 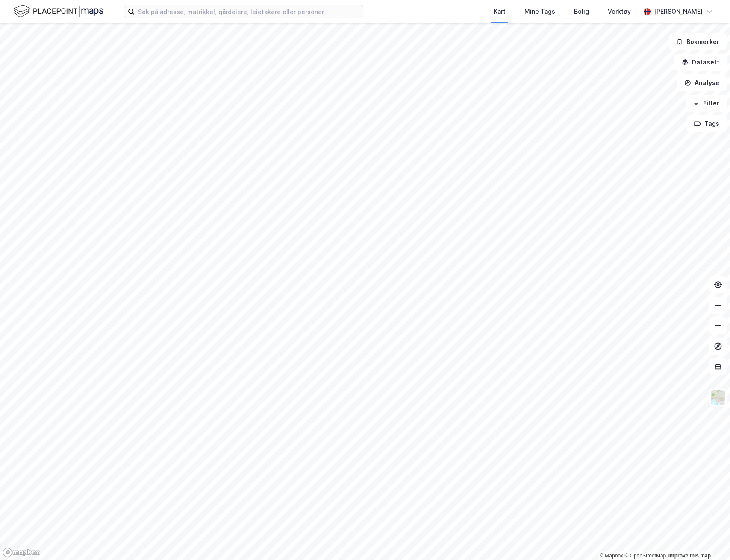 What do you see at coordinates (59, 11) in the screenshot?
I see `img: logo.f888ab2527a4732fd821a326f86c7f29.svg` at bounding box center [59, 11].